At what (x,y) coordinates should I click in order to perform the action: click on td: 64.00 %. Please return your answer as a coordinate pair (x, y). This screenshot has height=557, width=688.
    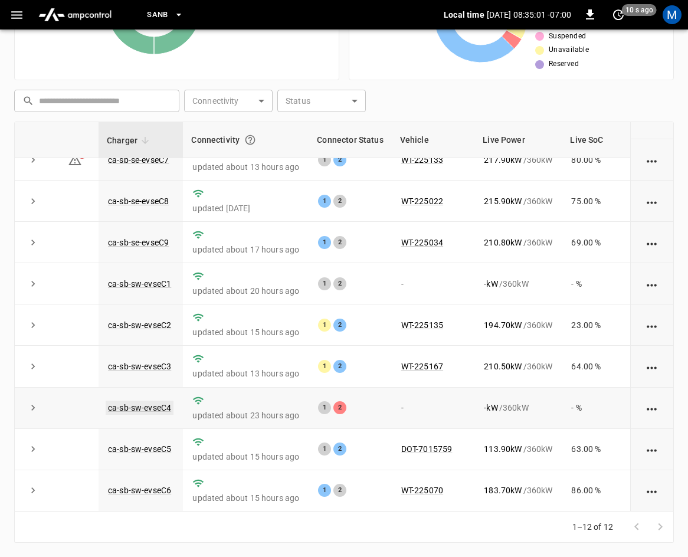
    Looking at the image, I should click on (603, 367).